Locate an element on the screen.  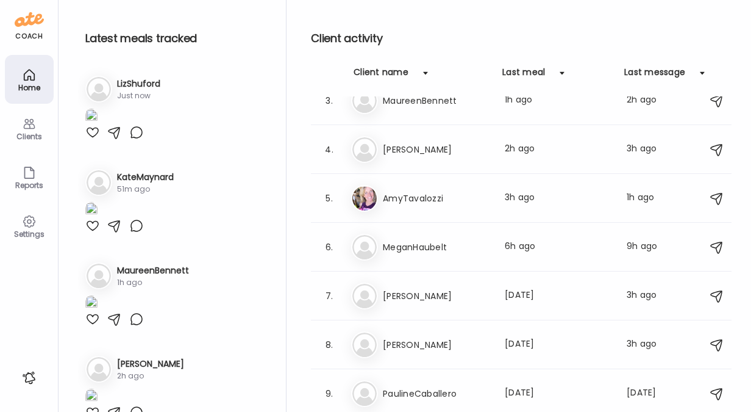
div: 6. is located at coordinates (329, 247).